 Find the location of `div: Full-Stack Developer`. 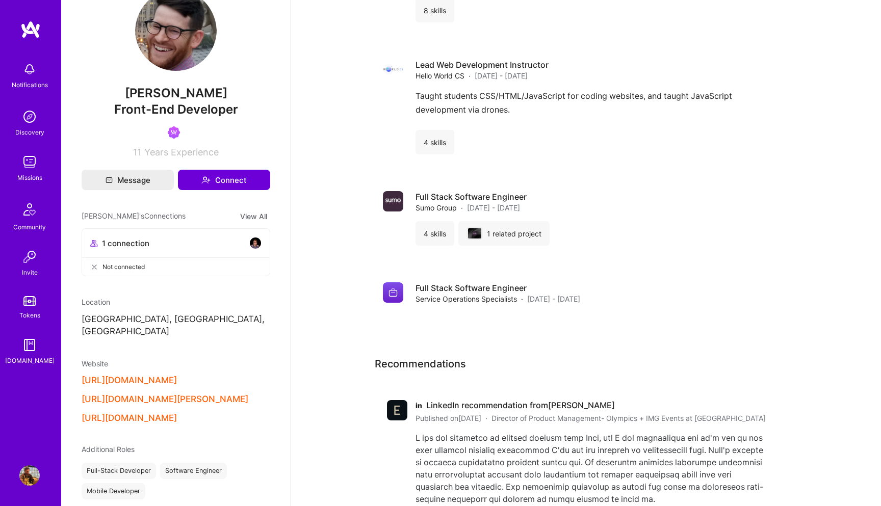

div: Full-Stack Developer is located at coordinates (119, 471).